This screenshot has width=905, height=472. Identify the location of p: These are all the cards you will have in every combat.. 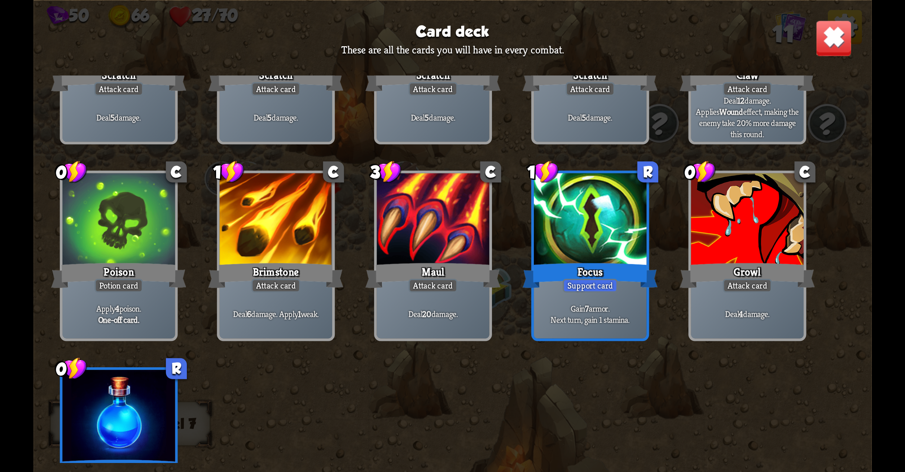
(452, 49).